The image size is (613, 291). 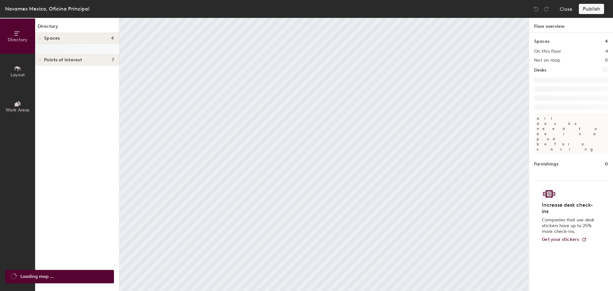 What do you see at coordinates (549, 194) in the screenshot?
I see `img: Sticker logo` at bounding box center [549, 194].